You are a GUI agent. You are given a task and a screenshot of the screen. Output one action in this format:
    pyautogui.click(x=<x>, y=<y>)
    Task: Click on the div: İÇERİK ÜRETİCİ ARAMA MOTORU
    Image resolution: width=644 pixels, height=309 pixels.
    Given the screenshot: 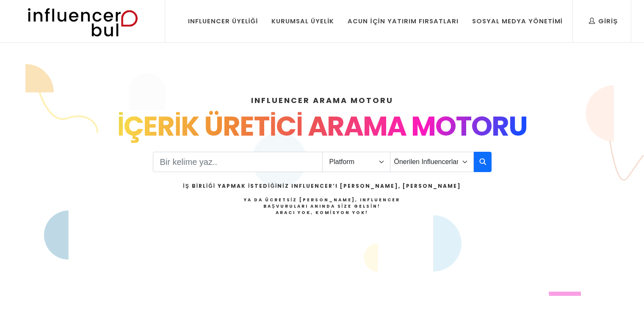 What is the action you would take?
    pyautogui.click(x=322, y=126)
    